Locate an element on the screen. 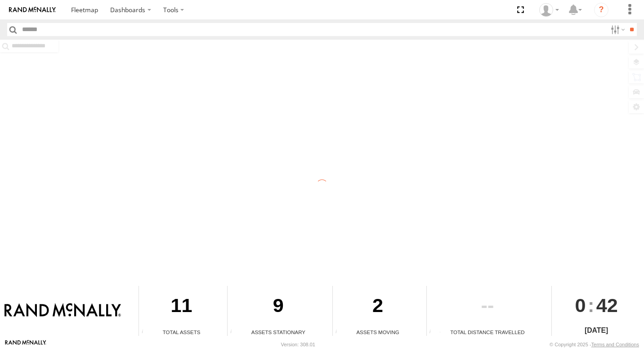  div: Assets Stationary is located at coordinates (279, 331).